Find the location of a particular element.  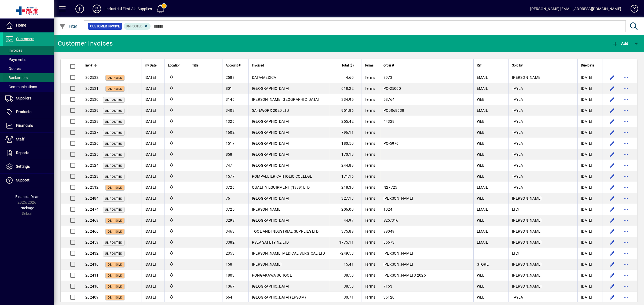

span: Communications is located at coordinates (21, 87).